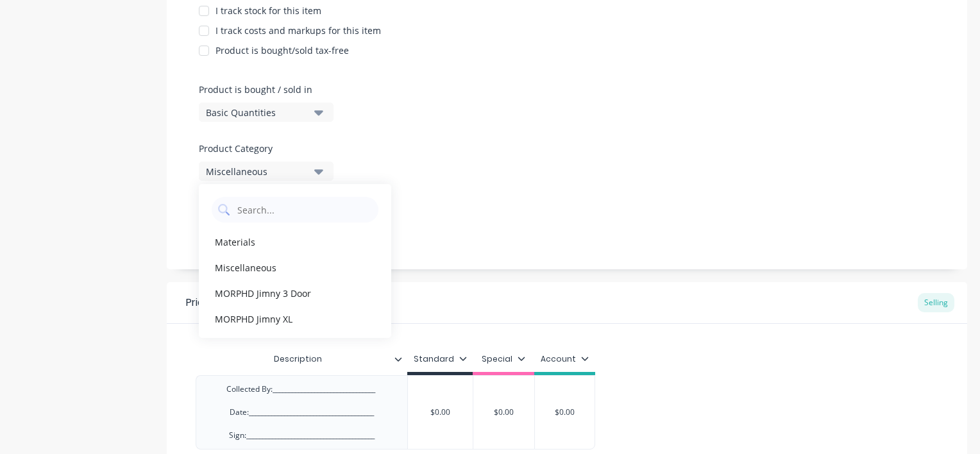  Describe the element at coordinates (263, 89) in the screenshot. I see `label: Product is bought / sold in` at that location.